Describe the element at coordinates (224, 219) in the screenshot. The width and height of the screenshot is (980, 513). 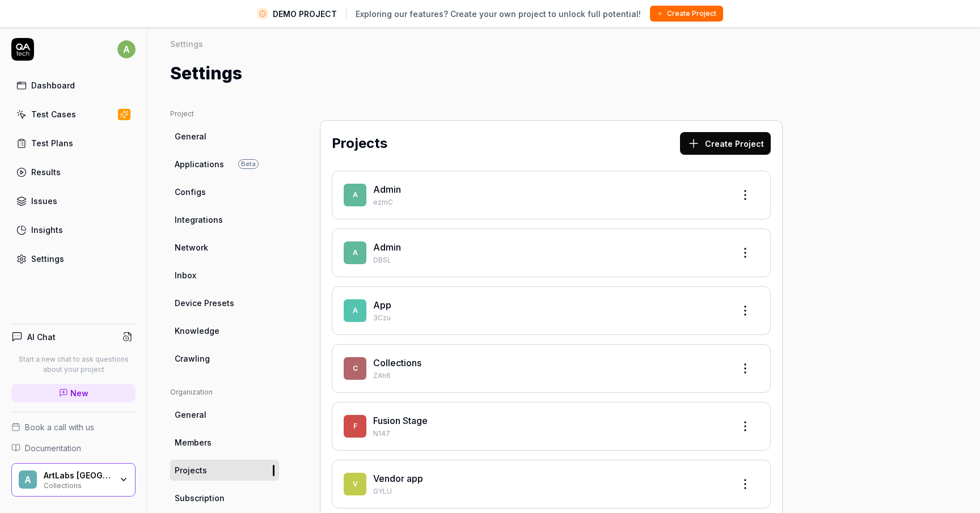
I see `a: Integrations` at that location.